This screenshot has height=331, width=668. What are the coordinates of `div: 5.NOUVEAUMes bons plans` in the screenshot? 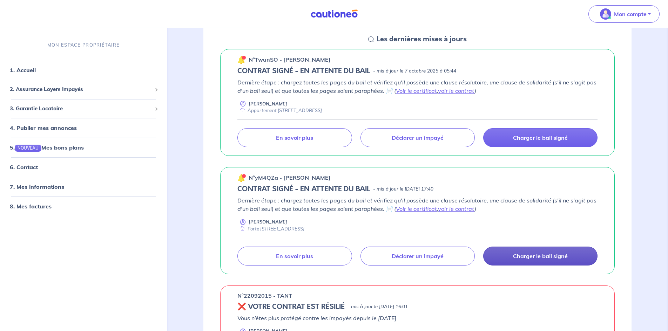 It's located at (83, 148).